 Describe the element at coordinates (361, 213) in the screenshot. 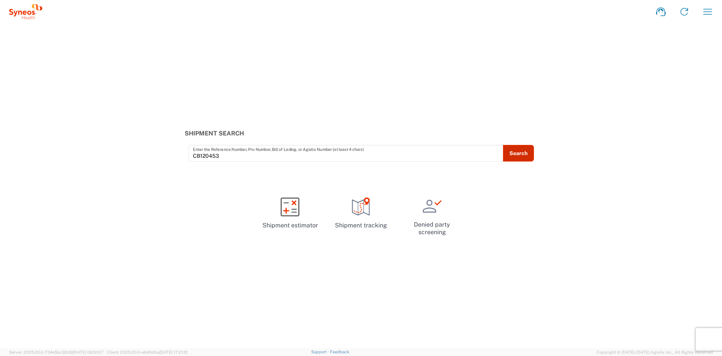

I see `a: Shipment tracking` at that location.